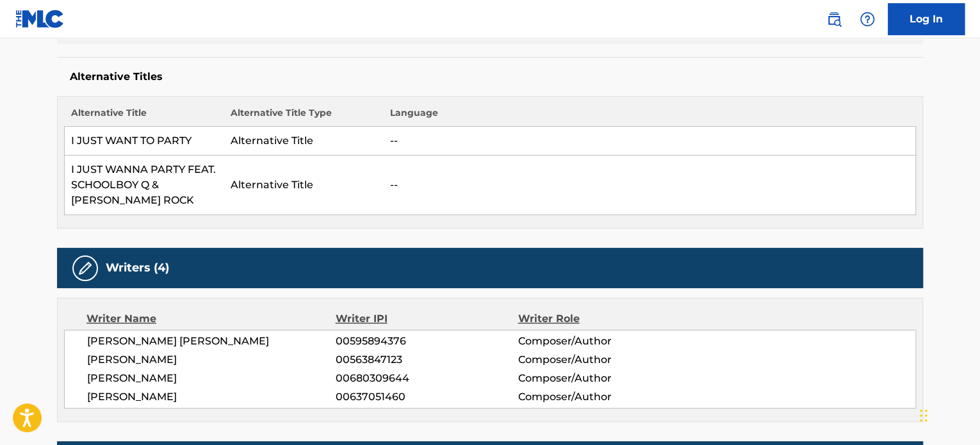 The height and width of the screenshot is (445, 980). I want to click on img: MLC Logo, so click(40, 18).